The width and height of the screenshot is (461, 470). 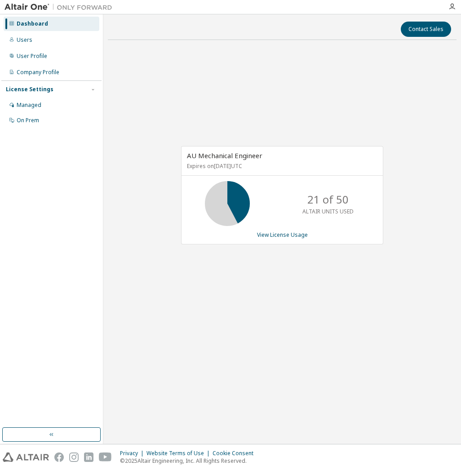 I want to click on div: Website Terms of Use, so click(x=179, y=454).